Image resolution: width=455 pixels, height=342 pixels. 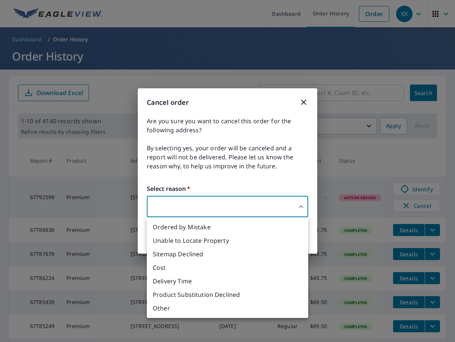 I want to click on li: Product Substitution Declined, so click(x=227, y=294).